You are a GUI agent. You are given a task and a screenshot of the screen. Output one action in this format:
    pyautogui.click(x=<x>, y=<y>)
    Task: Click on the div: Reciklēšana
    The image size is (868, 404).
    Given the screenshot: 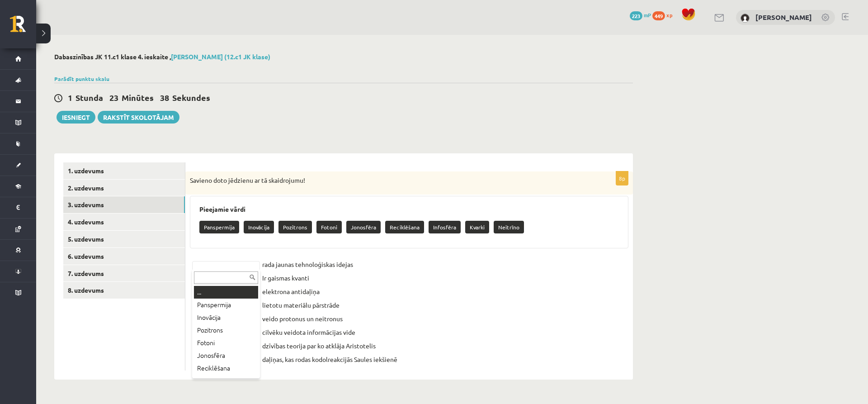 What is the action you would take?
    pyautogui.click(x=226, y=368)
    